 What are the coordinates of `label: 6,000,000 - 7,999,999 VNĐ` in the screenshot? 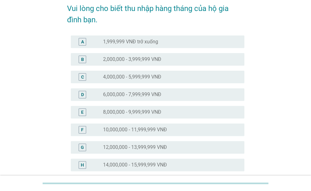 It's located at (132, 94).